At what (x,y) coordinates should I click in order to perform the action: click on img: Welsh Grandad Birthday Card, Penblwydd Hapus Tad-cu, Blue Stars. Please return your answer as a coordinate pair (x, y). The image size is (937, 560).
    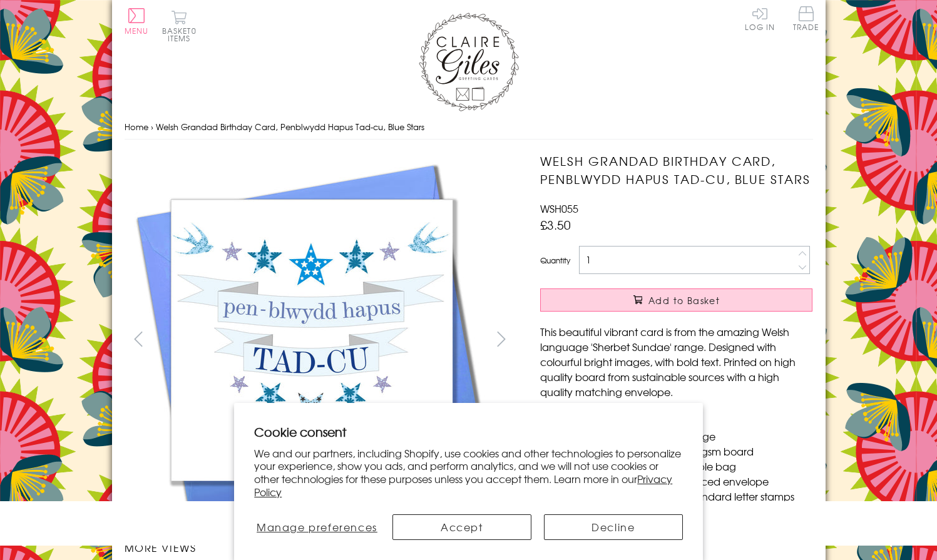
    Looking at the image, I should click on (312, 340).